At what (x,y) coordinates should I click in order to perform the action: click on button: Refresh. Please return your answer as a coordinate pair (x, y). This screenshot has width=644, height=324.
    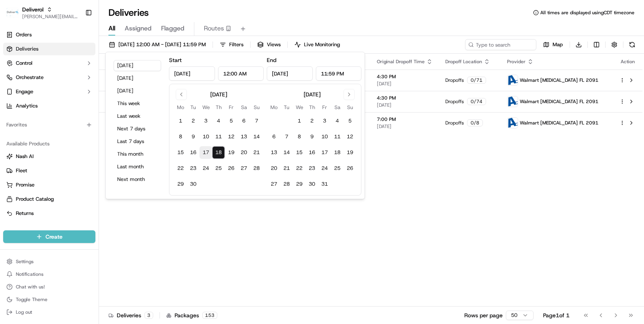
    Looking at the image, I should click on (632, 44).